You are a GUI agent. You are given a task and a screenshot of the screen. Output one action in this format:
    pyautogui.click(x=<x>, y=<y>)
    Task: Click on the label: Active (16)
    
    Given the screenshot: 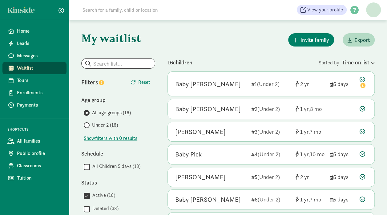 What is the action you would take?
    pyautogui.click(x=102, y=195)
    